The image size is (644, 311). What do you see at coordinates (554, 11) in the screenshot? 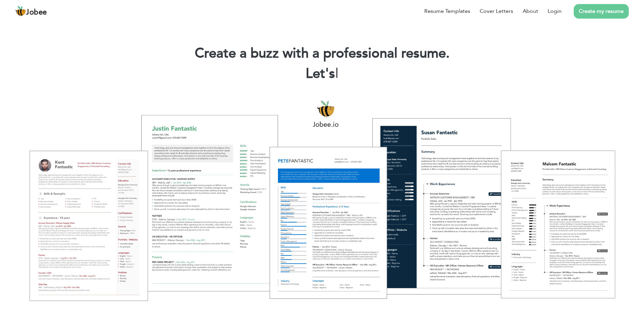
I see `a: Login` at bounding box center [554, 11].